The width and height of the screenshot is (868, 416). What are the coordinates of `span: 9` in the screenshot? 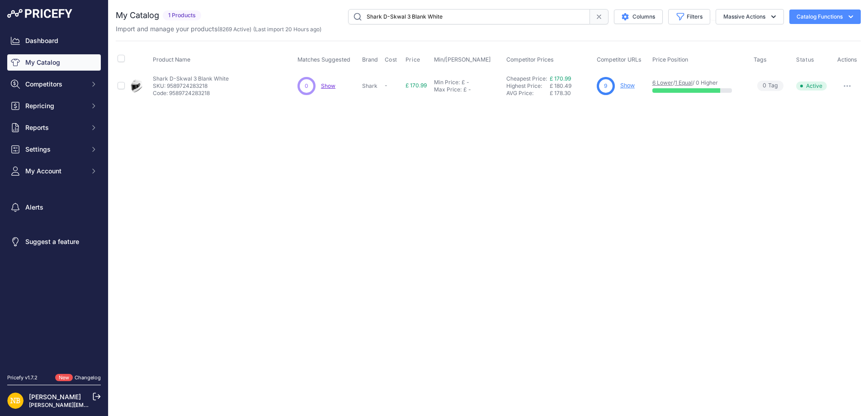 It's located at (605, 86).